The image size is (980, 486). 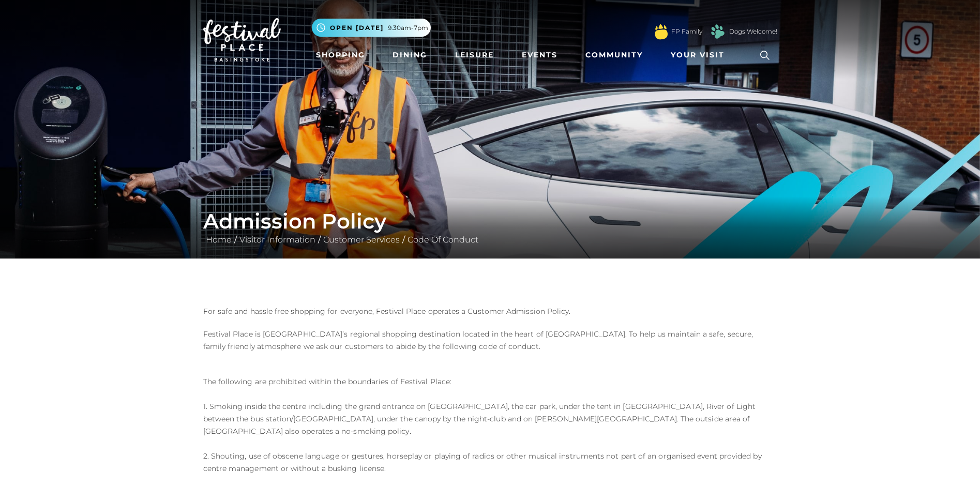 What do you see at coordinates (277, 239) in the screenshot?
I see `a: Visitor Information` at bounding box center [277, 239].